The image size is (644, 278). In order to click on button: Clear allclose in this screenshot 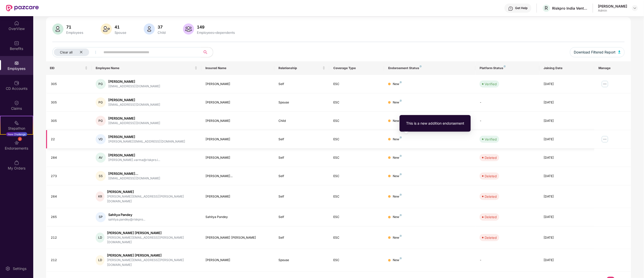, I will do `click(77, 52)`.